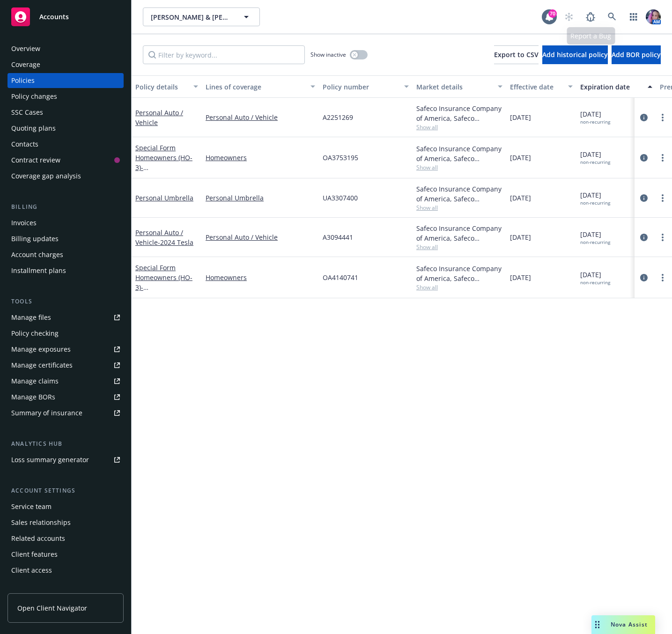  What do you see at coordinates (52, 608) in the screenshot?
I see `span: Open Client Navigator` at bounding box center [52, 608].